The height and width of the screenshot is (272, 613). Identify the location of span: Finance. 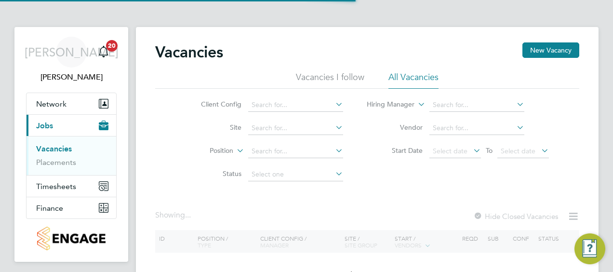
(50, 208).